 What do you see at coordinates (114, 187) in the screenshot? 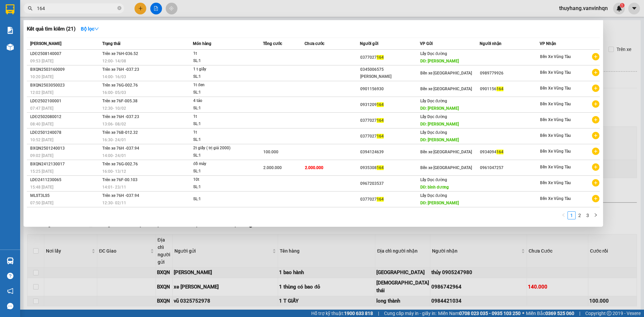
I see `span: 14:01 - 23/11` at bounding box center [114, 187].